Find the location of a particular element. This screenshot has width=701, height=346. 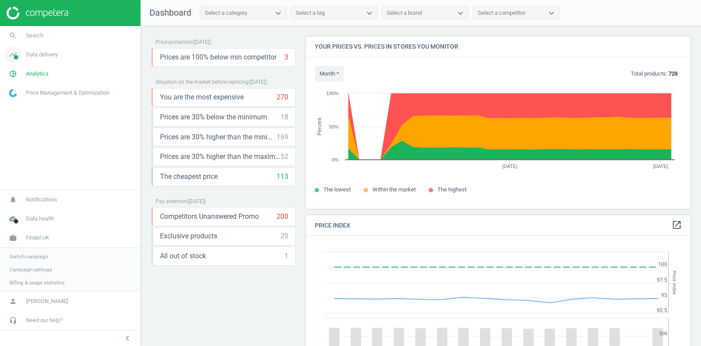

text: 97.5 is located at coordinates (662, 280).